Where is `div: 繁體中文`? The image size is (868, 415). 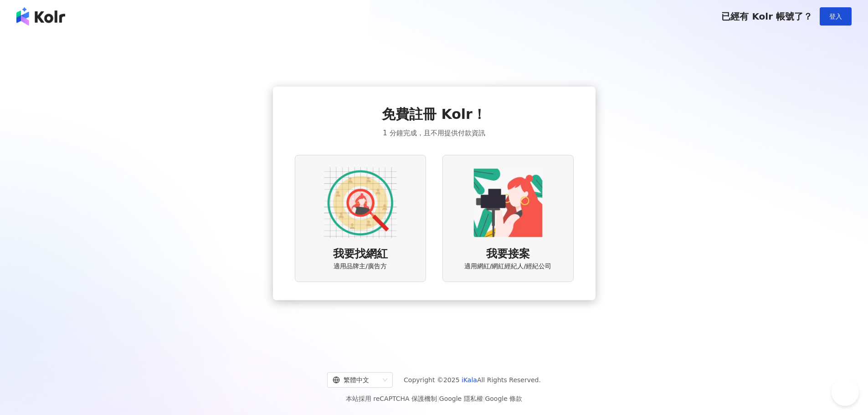 div: 繁體中文 is located at coordinates (356, 380).